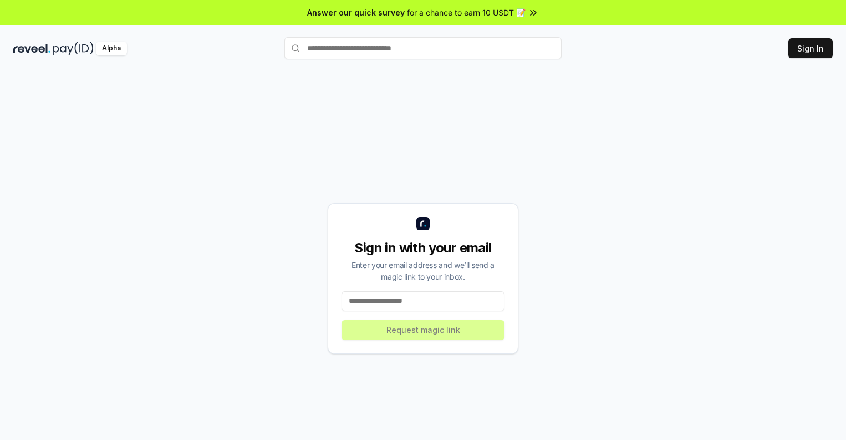  I want to click on button: Sign In, so click(811, 48).